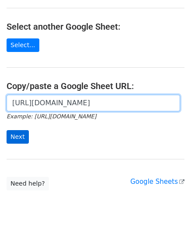  I want to click on h4: Select another Google Sheet:, so click(95, 27).